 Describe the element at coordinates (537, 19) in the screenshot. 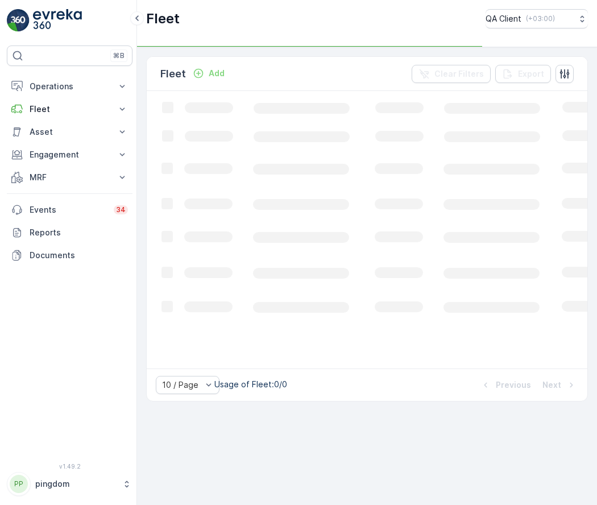

I see `button: QA Client(+03:00)` at that location.